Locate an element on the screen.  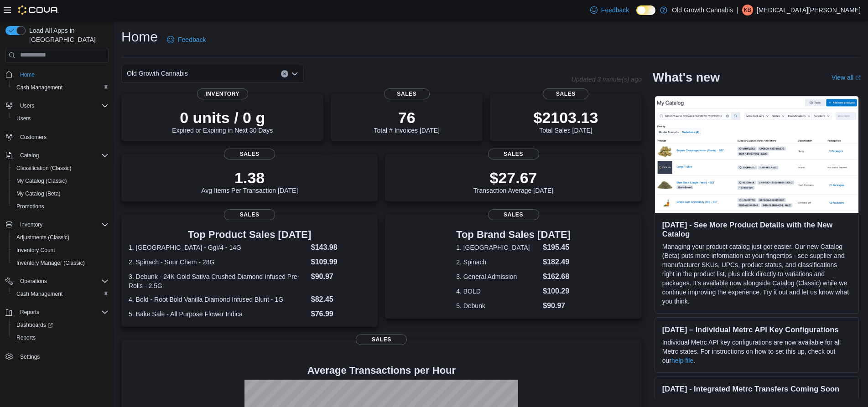
button: Cash Management is located at coordinates (60, 88).